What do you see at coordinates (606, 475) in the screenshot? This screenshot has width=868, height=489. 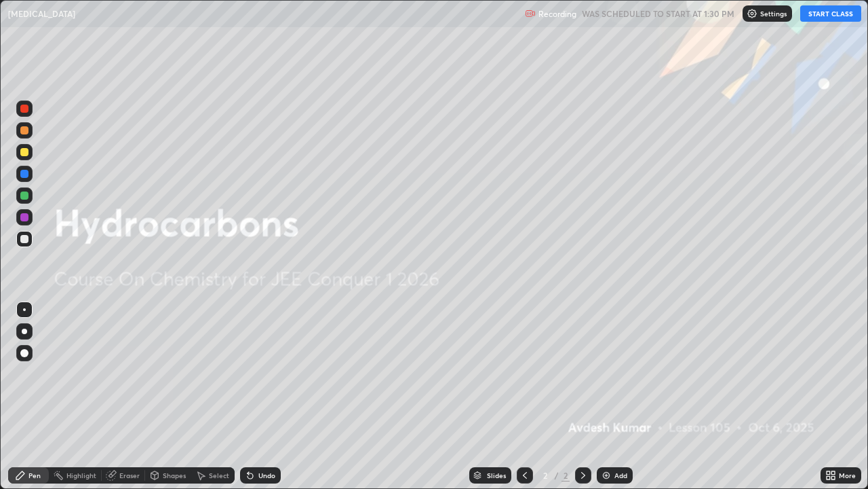 I see `img: add-slide-button` at bounding box center [606, 475].